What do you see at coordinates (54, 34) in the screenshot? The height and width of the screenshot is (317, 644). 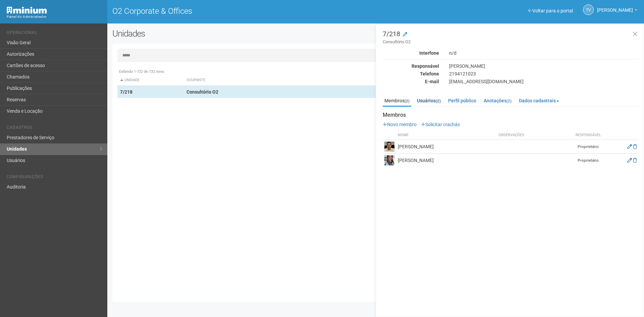 I see `li: Operacional` at bounding box center [54, 34].